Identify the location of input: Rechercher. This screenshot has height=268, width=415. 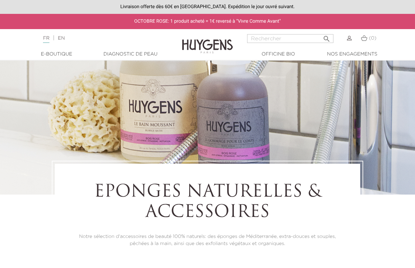
(290, 39).